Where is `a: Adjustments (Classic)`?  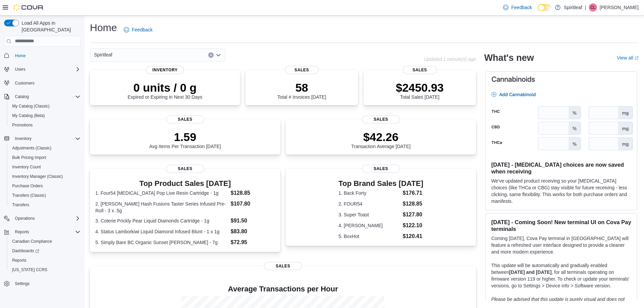 a: Adjustments (Classic) is located at coordinates (32, 148).